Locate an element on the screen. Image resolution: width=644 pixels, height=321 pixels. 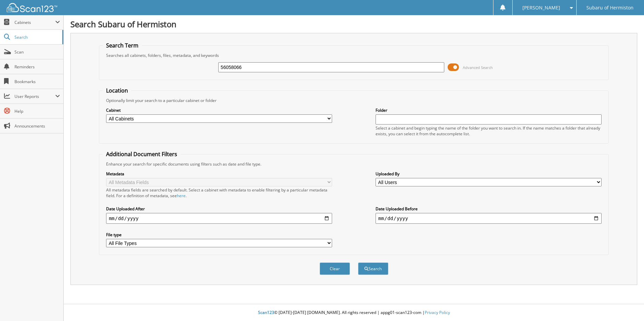
span: Search is located at coordinates (37, 37).